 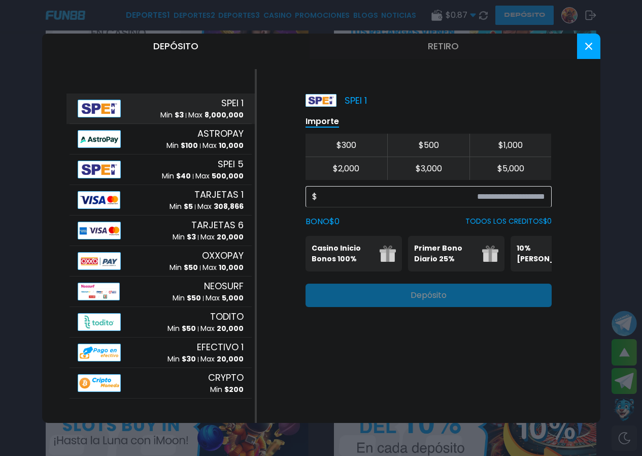 What do you see at coordinates (336, 100) in the screenshot?
I see `p: SPEI 1` at bounding box center [336, 100].